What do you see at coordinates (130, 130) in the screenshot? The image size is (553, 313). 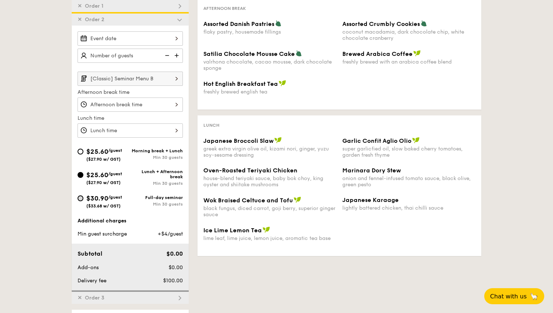 I see `input: Lunch time` at bounding box center [130, 130].